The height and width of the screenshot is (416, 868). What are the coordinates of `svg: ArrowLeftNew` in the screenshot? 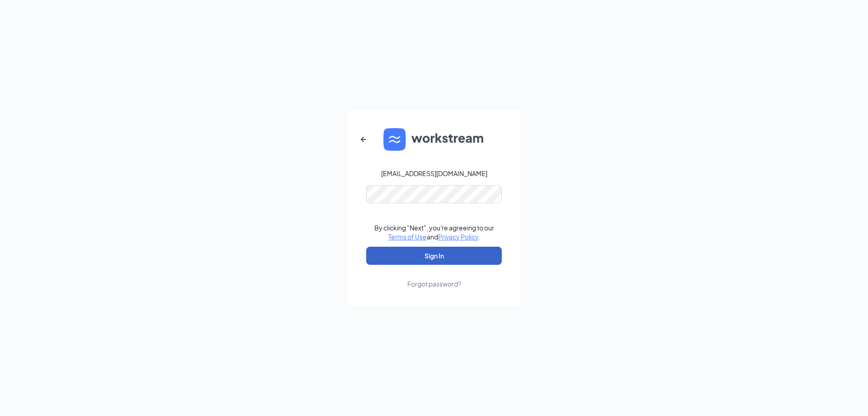 It's located at (364, 139).